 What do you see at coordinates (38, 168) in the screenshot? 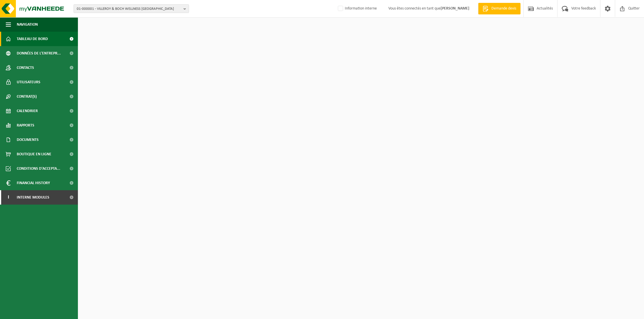
I see `span: Conditions d'accepta...` at bounding box center [38, 168].